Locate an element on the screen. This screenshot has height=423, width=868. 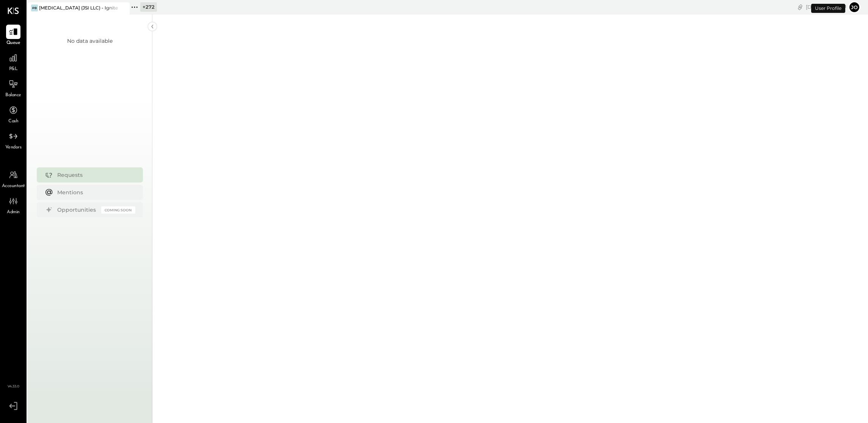
div: copy link is located at coordinates (800, 7).